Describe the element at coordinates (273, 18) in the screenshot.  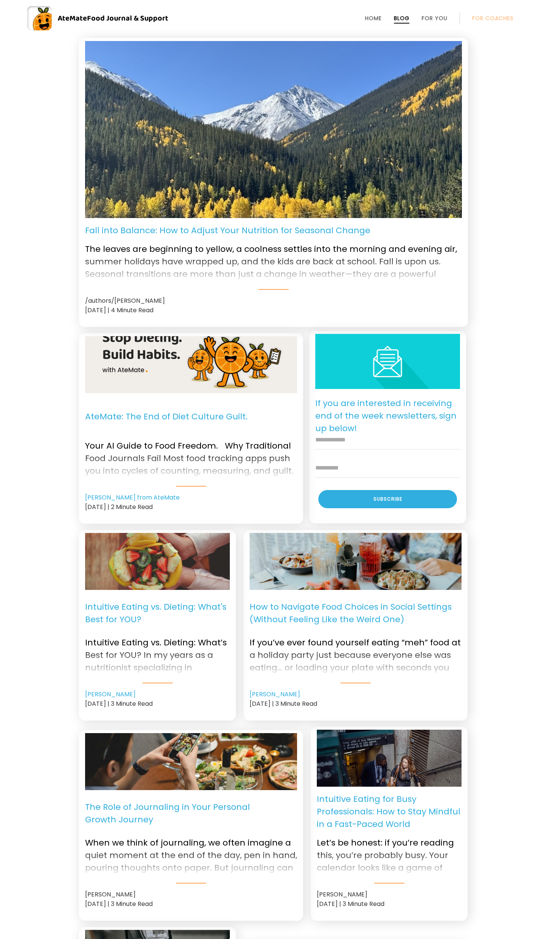
I see `a: AteMateFood Journal & Support` at that location.